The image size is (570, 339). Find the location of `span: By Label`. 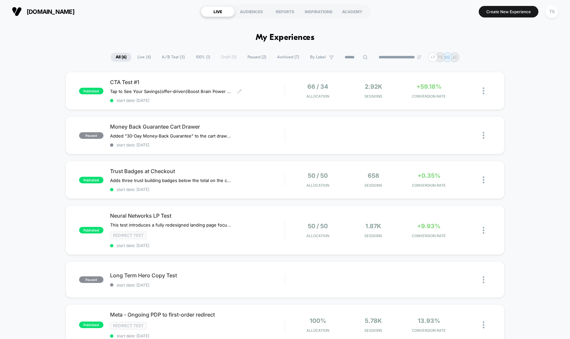

span: By Label is located at coordinates (318, 57).